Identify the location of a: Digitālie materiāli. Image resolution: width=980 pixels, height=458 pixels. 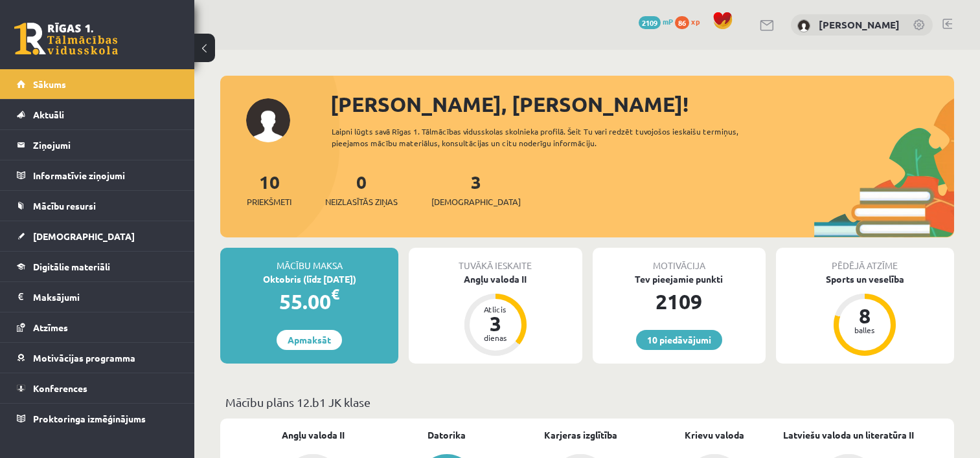
(97, 266).